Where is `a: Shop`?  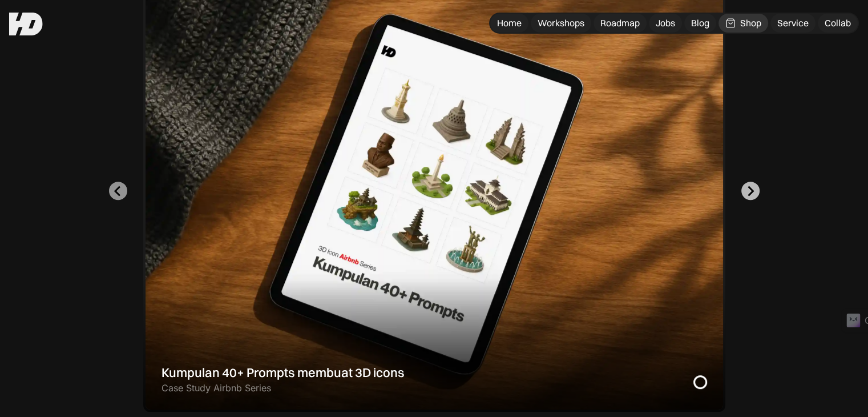 a: Shop is located at coordinates (743, 23).